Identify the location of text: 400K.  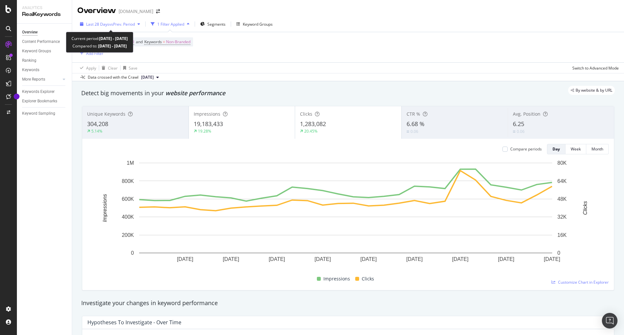
(128, 217).